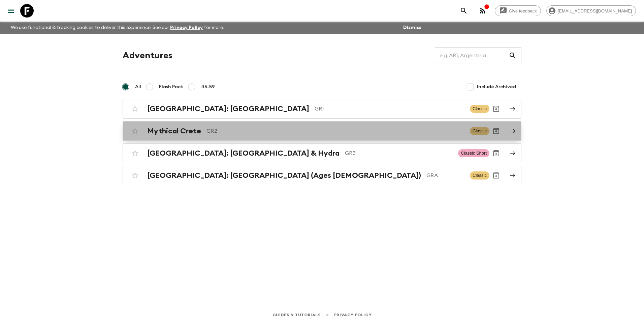 The height and width of the screenshot is (324, 644). Describe the element at coordinates (171, 87) in the screenshot. I see `span: Flash Pack` at that location.